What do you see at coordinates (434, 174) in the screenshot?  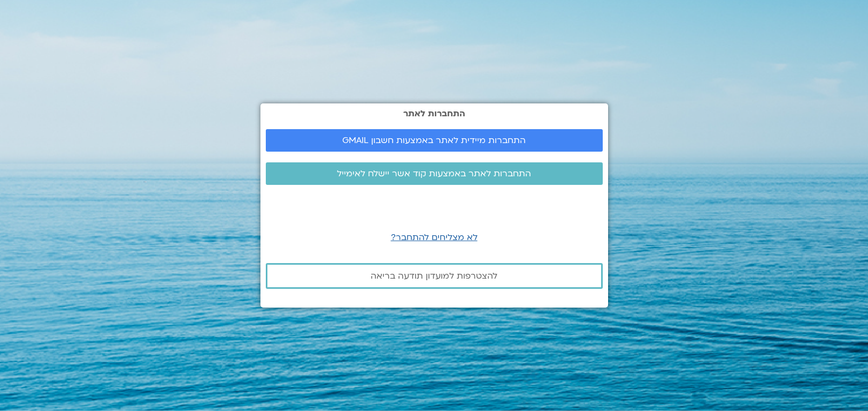 I see `span: התחברות לאתר באמצעות קוד אשר יישלח לאימייל` at bounding box center [434, 174].